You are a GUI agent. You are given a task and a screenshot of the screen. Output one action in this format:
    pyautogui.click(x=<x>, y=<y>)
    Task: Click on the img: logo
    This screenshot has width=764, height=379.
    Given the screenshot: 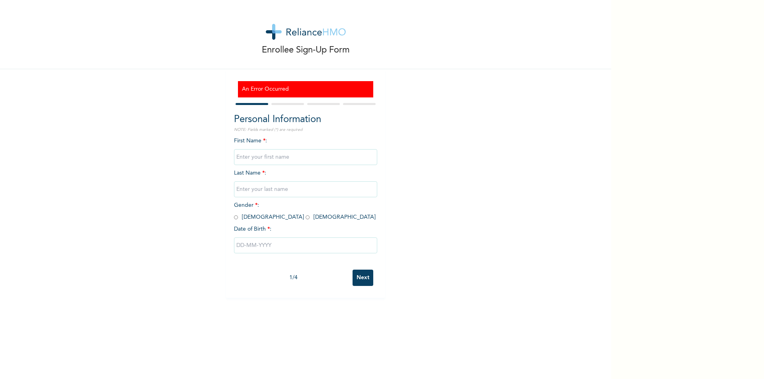 What is the action you would take?
    pyautogui.click(x=306, y=32)
    